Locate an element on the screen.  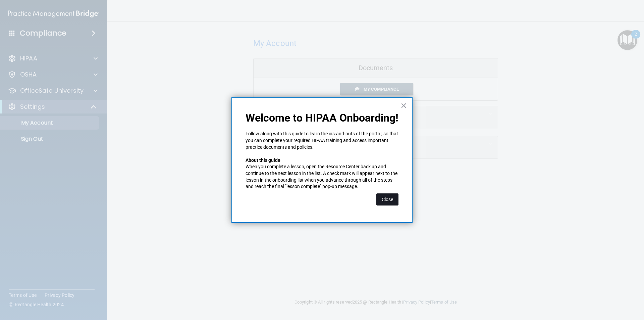
p: Welcome to HIPAA Onboarding! is located at coordinates (322, 118).